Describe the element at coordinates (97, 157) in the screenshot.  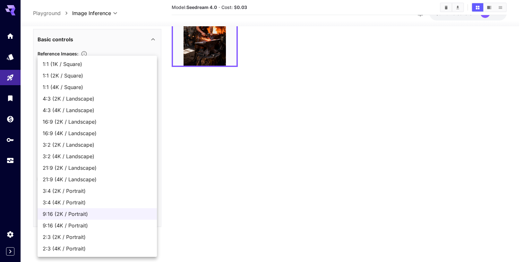
I see `span: 3:2 (4K / Landscape)` at that location.